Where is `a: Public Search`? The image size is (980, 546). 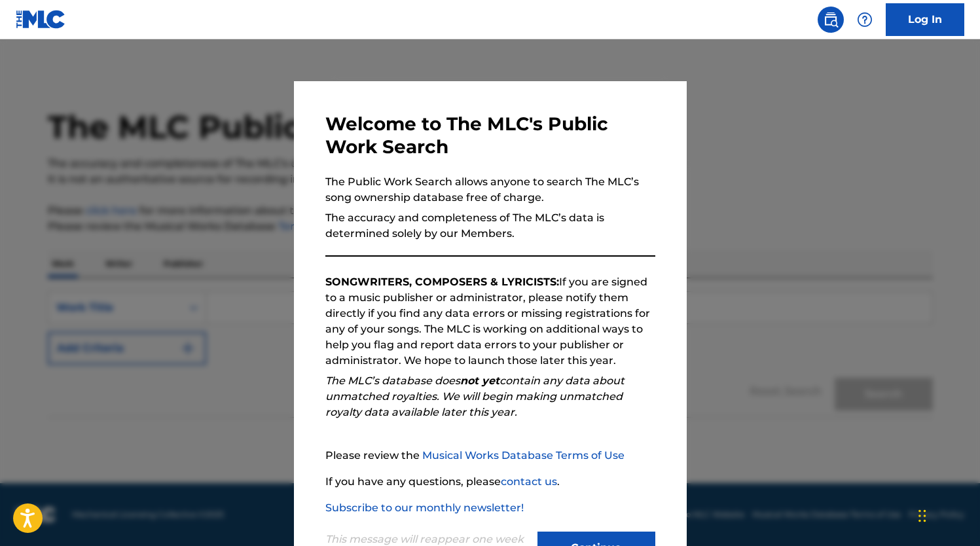 a: Public Search is located at coordinates (831, 20).